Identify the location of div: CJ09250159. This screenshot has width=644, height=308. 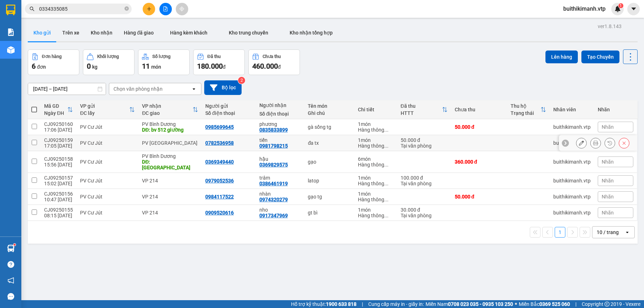
(58, 140).